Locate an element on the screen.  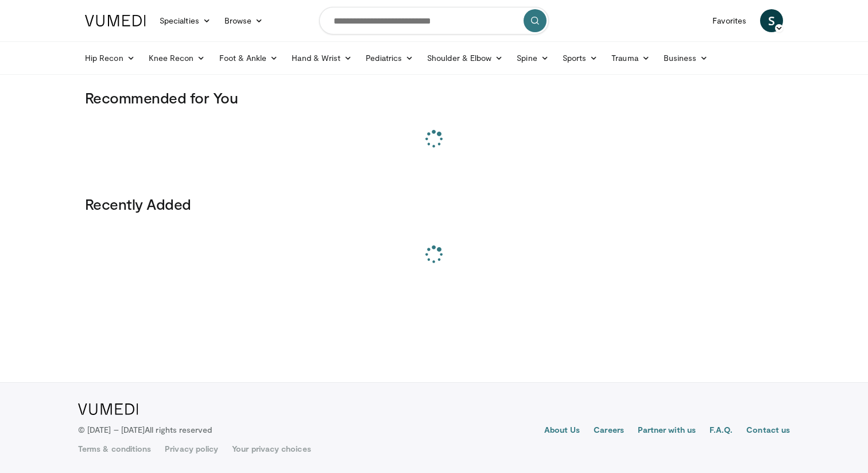
a: Knee Recon is located at coordinates (177, 58).